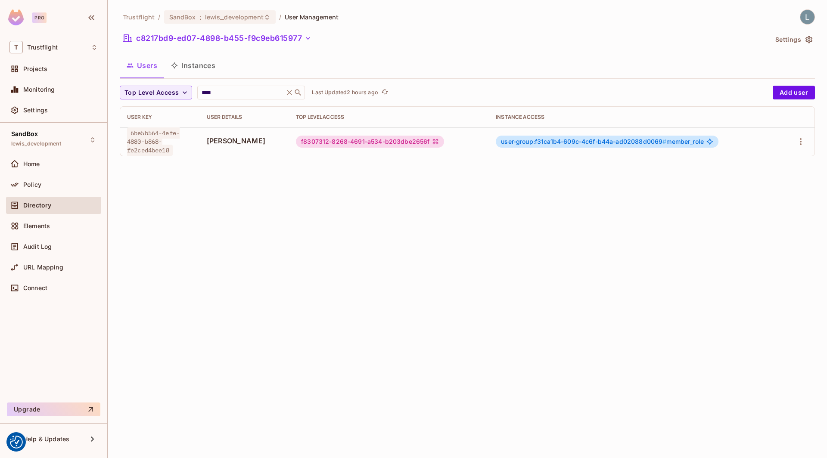 This screenshot has width=827, height=458. What do you see at coordinates (39, 90) in the screenshot?
I see `span: Monitoring` at bounding box center [39, 90].